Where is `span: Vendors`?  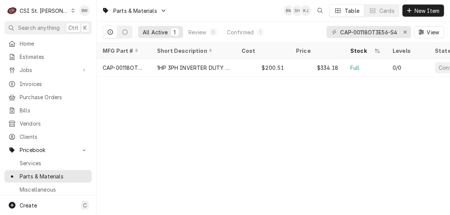 span: Vendors is located at coordinates (54, 124).